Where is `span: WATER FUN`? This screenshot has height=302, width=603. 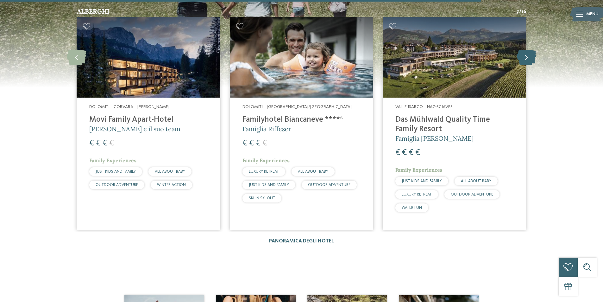 span: WATER FUN is located at coordinates (412, 207).